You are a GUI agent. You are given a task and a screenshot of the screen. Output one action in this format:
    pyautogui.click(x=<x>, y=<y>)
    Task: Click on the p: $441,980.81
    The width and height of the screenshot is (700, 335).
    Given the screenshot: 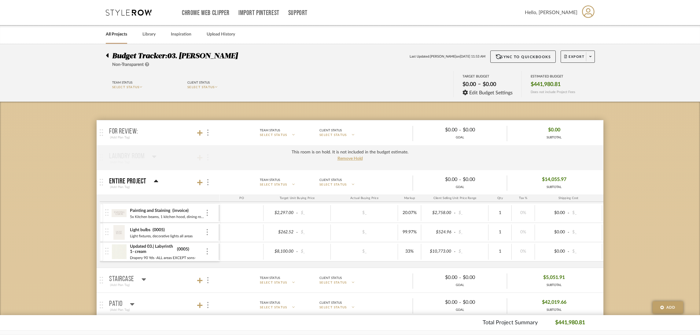 What is the action you would take?
    pyautogui.click(x=570, y=322)
    